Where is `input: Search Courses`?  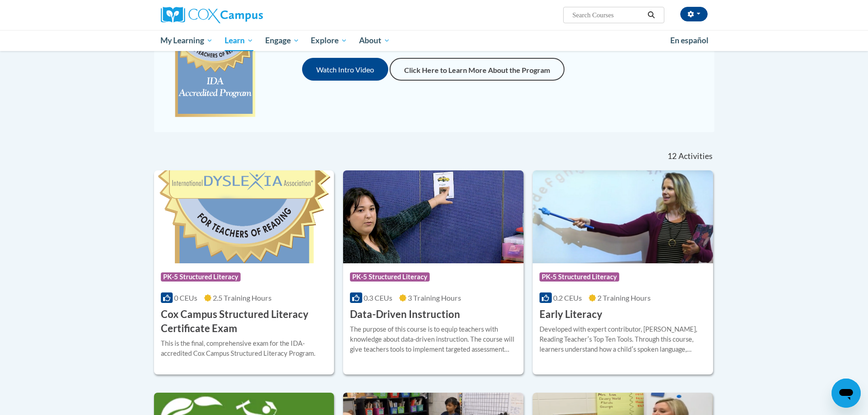
input: Search Courses is located at coordinates (608, 15).